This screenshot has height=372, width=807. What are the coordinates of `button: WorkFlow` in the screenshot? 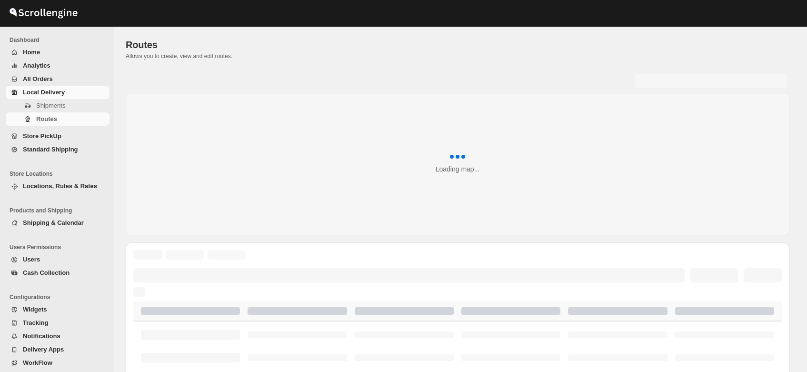 It's located at (58, 363).